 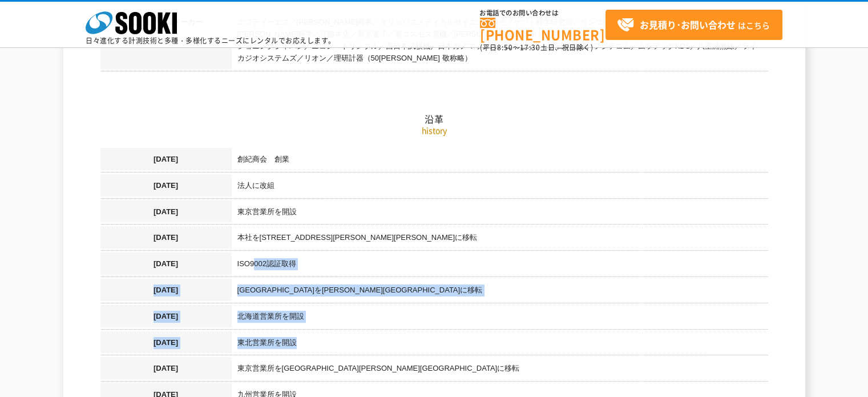 What do you see at coordinates (500, 161) in the screenshot?
I see `td: 創紀商会 創業` at bounding box center [500, 161].